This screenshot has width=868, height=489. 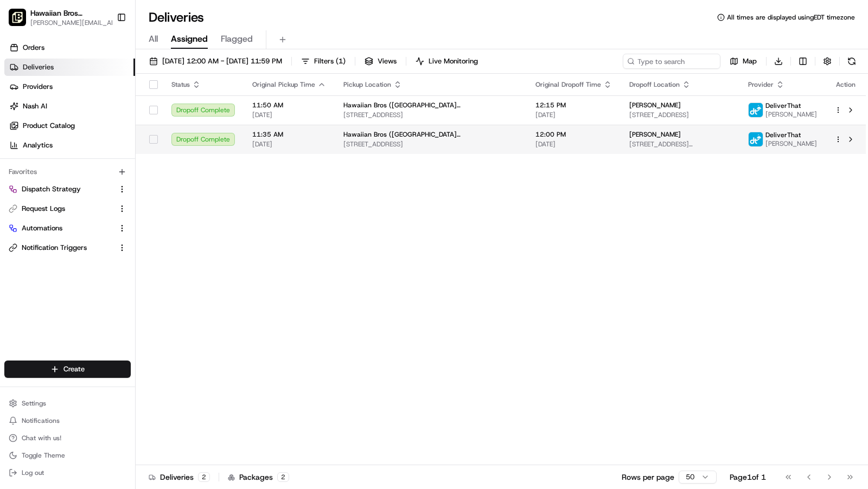 I want to click on p: Welcome 👋, so click(x=104, y=51).